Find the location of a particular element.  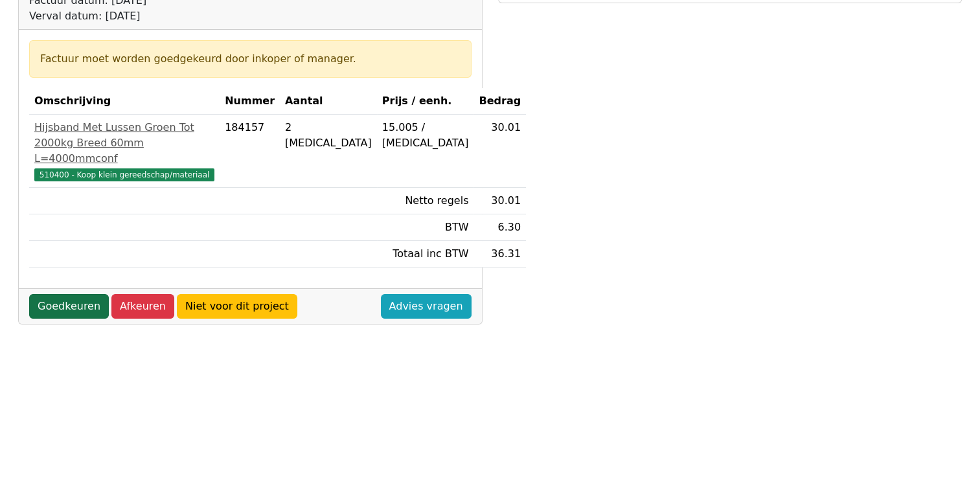

td: BTW is located at coordinates (426, 227).